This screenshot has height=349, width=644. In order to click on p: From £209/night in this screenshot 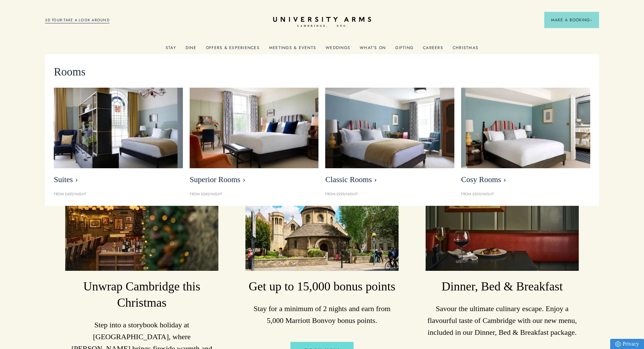, I will do `click(525, 194)`.